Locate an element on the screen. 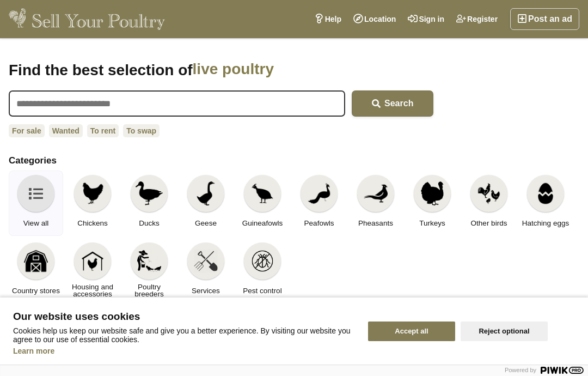 The width and height of the screenshot is (588, 376). a: Geese Geese is located at coordinates (206, 203).